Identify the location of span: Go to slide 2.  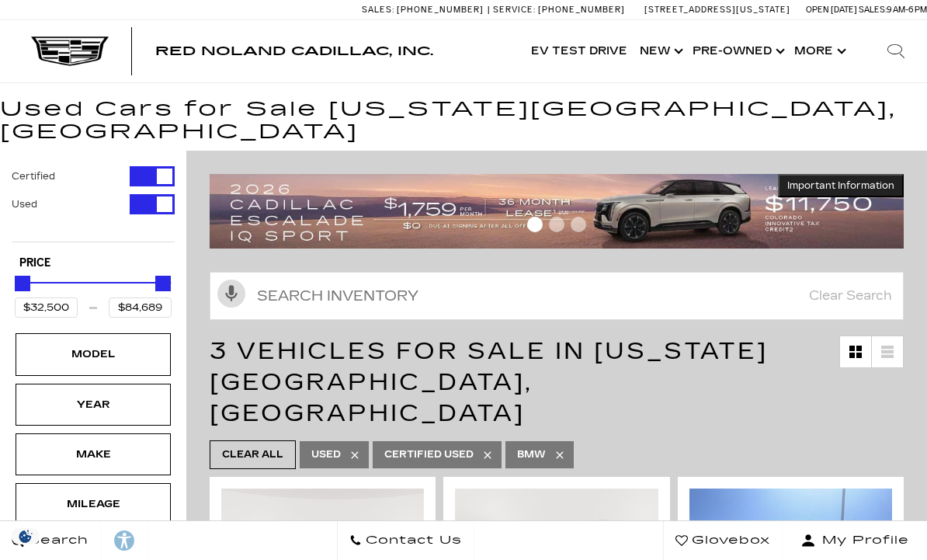
(557, 224).